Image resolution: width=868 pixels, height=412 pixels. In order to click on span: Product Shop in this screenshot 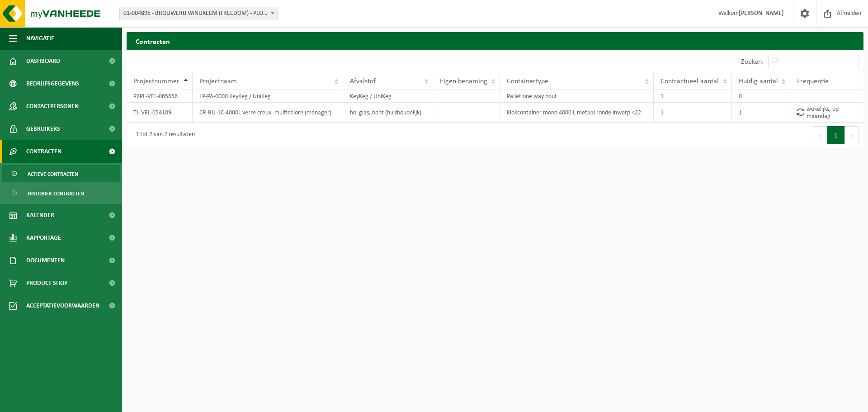, I will do `click(47, 283)`.